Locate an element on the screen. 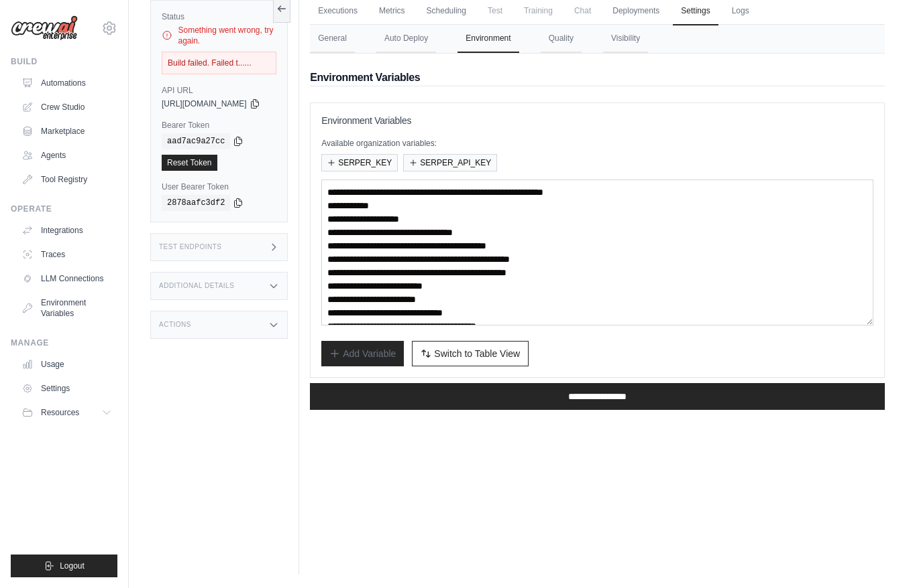 This screenshot has width=917, height=588. h3: Environment Variables is located at coordinates (597, 120).